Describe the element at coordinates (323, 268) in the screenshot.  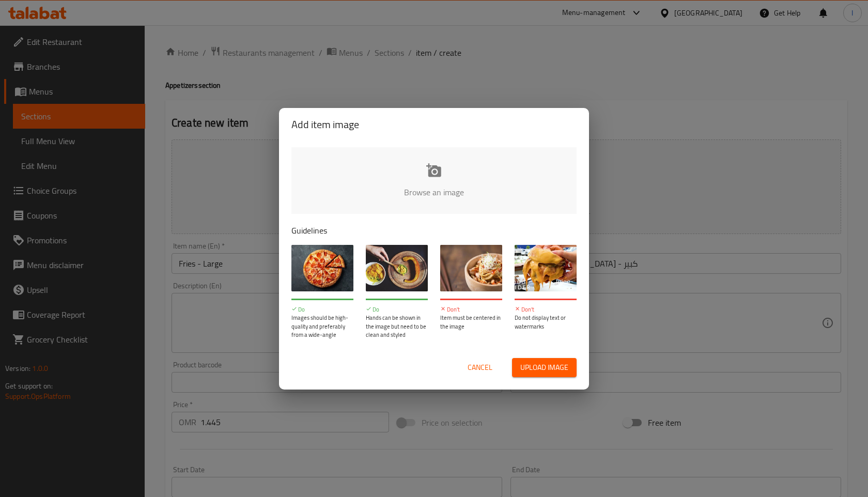
I see `img: guide-img-1@3x.jpg` at that location.